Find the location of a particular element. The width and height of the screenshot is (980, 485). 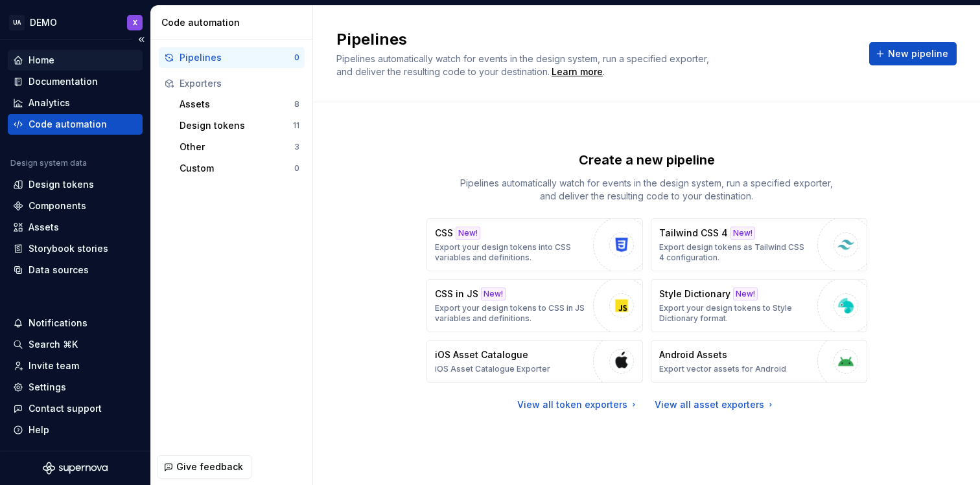

div: Help is located at coordinates (38, 430).